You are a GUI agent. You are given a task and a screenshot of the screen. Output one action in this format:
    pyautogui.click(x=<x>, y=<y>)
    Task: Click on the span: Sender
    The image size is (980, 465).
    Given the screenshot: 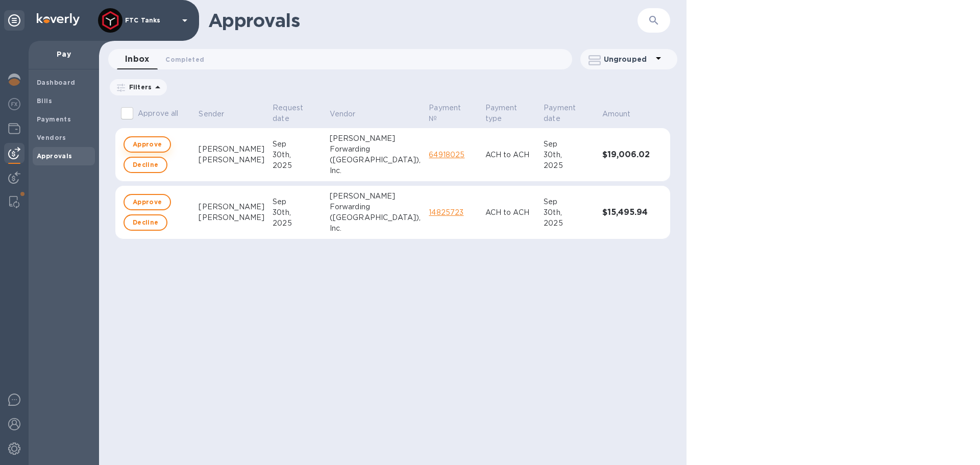 What is the action you would take?
    pyautogui.click(x=218, y=114)
    